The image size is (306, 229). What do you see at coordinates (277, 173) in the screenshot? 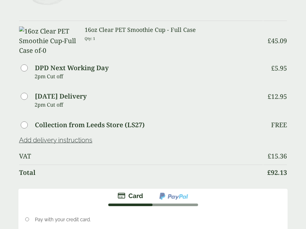
I see `bdi: 92.13` at bounding box center [277, 173].